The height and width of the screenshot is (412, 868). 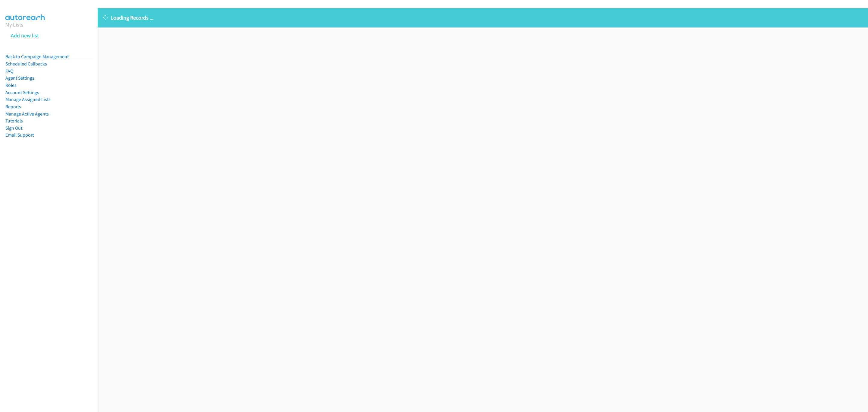 I want to click on a: Manage Assigned Lists, so click(x=28, y=99).